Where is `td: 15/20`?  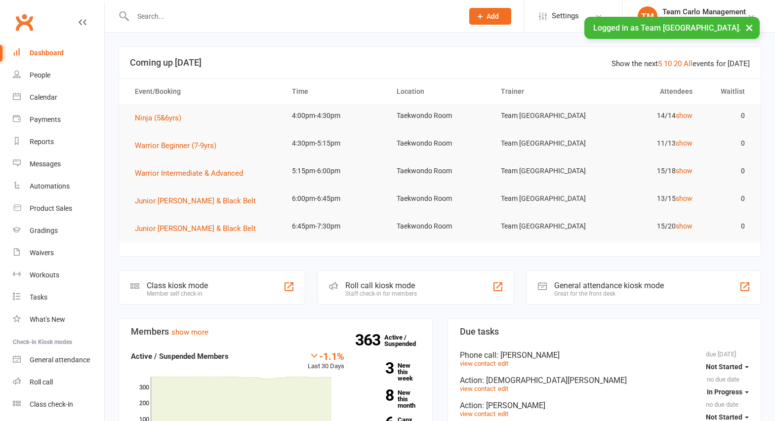
td: 15/20 is located at coordinates (649, 226).